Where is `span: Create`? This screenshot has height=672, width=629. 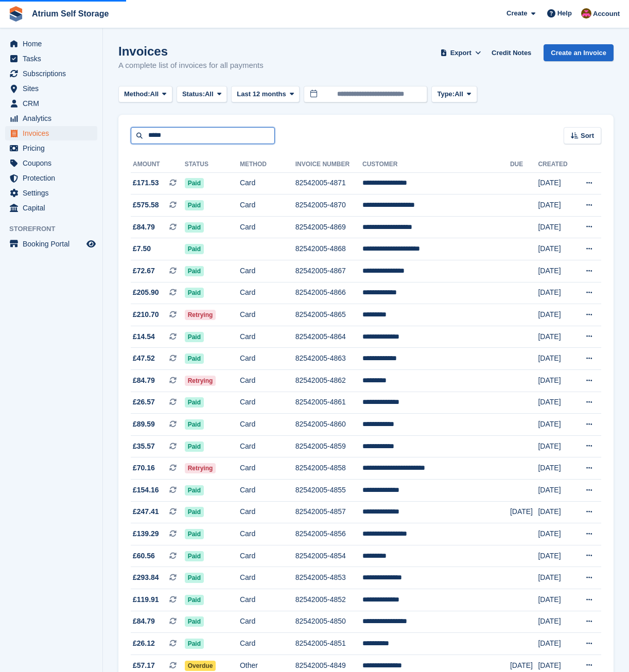 span: Create is located at coordinates (517, 13).